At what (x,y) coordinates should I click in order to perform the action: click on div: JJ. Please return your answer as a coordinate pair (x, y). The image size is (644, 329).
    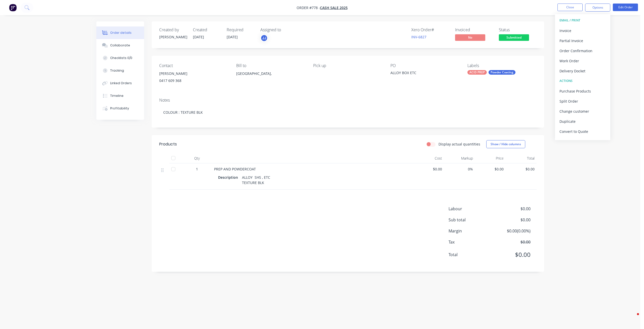
    Looking at the image, I should click on (264, 38).